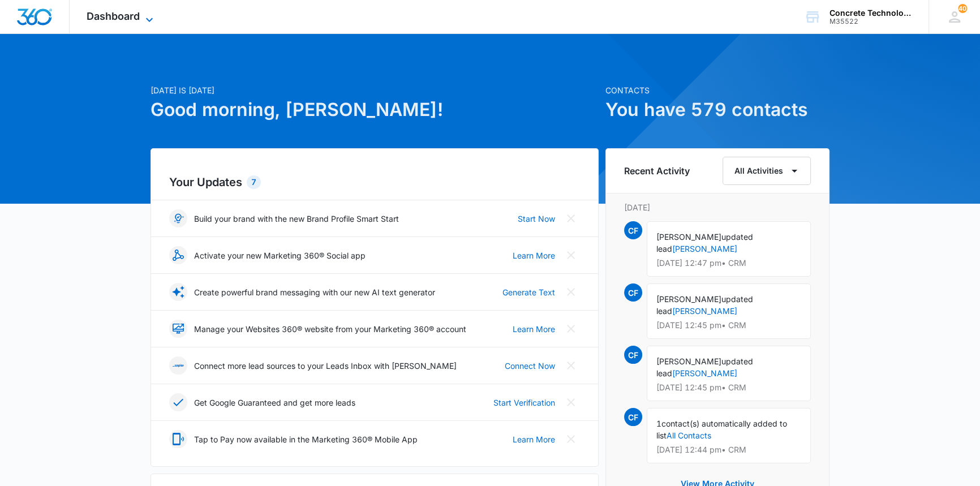 The width and height of the screenshot is (980, 486). I want to click on span: Dashboard, so click(113, 16).